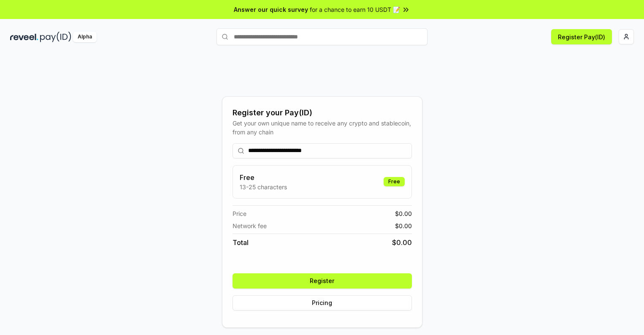 The image size is (644, 335). What do you see at coordinates (394, 181) in the screenshot?
I see `div: Free` at bounding box center [394, 181].